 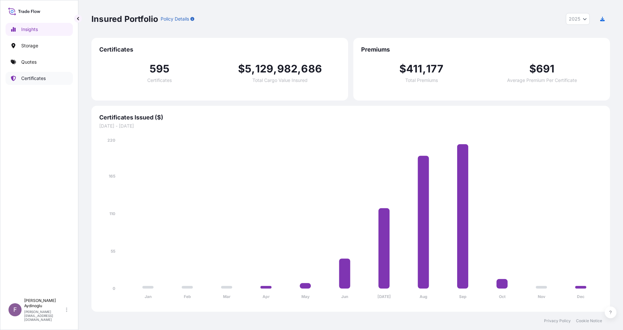 I want to click on span: 129, so click(x=265, y=69).